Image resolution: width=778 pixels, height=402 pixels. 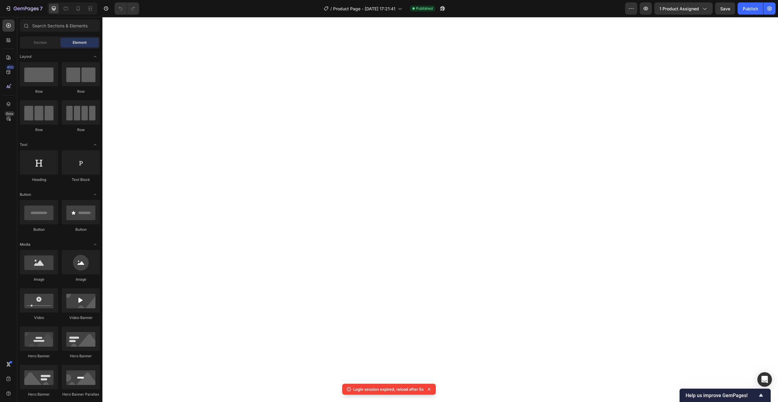 I want to click on button: 1 product assigned, so click(x=684, y=9).